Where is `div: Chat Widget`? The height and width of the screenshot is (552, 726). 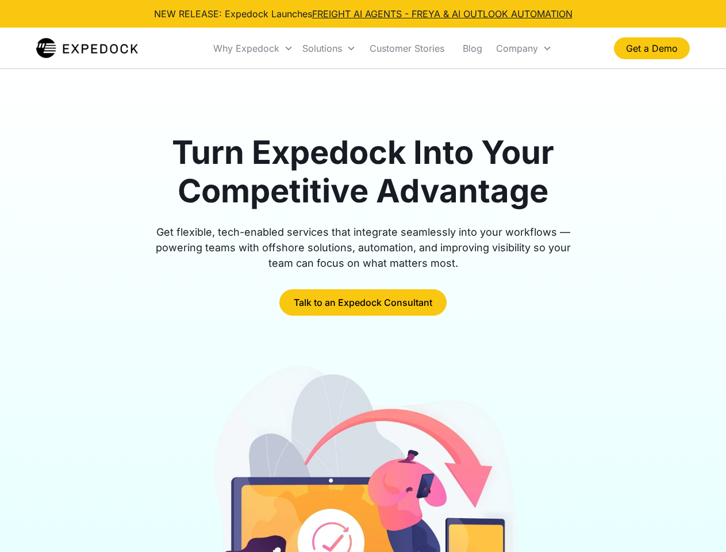
div: Chat Widget is located at coordinates (697, 524).